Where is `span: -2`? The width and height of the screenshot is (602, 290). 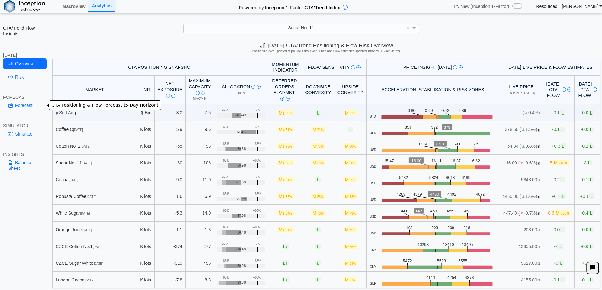 span: -2 is located at coordinates (559, 246).